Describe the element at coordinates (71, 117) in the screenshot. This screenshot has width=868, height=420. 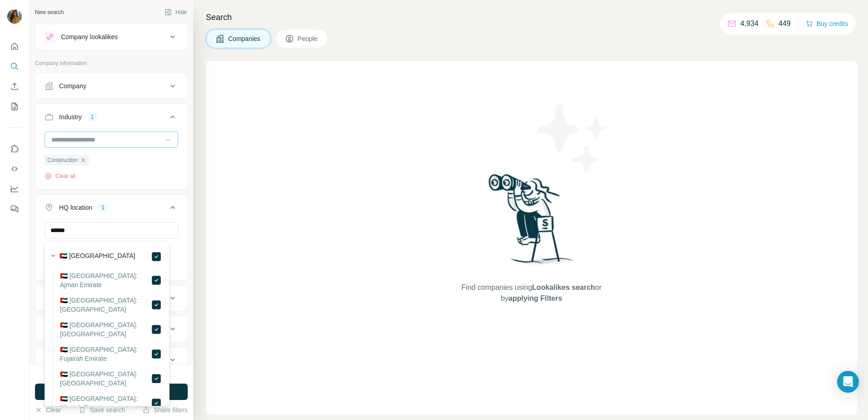
I see `div: Industry` at that location.